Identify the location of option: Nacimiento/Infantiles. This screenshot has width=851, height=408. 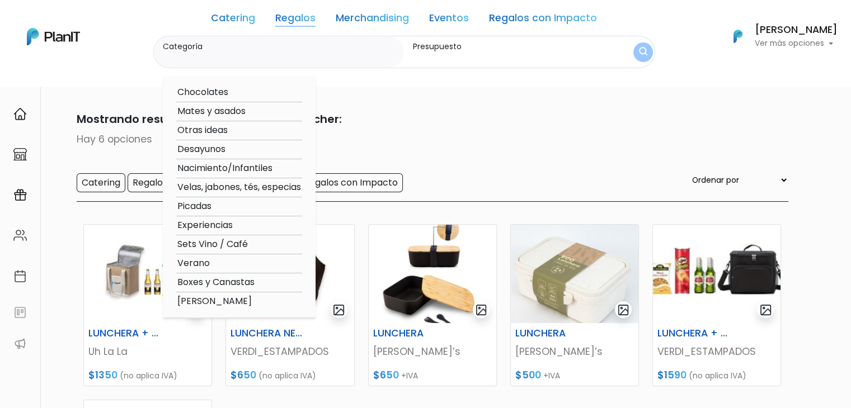
(239, 168).